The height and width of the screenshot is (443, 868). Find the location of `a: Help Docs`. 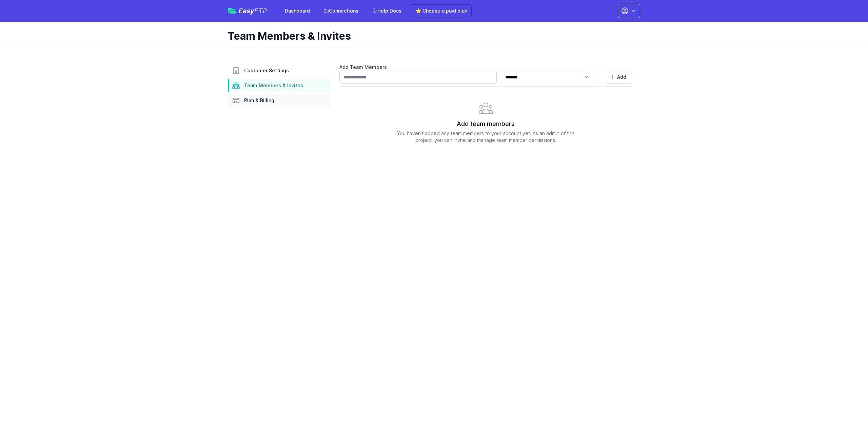

a: Help Docs is located at coordinates (387, 11).